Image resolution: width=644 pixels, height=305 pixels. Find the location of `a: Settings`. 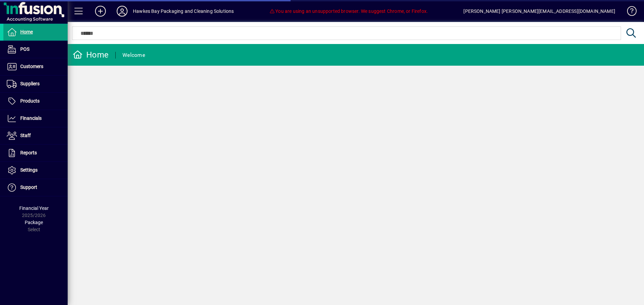

a: Settings is located at coordinates (35, 170).